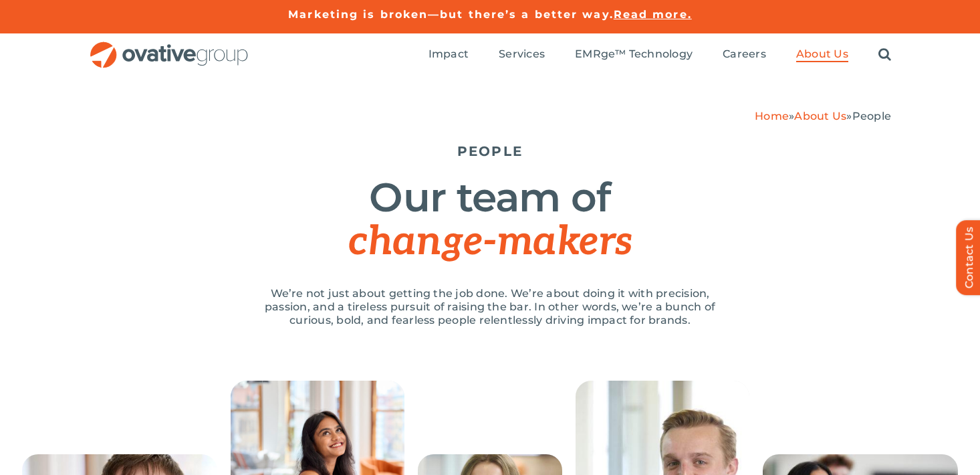  I want to click on span: change-makers, so click(490, 242).